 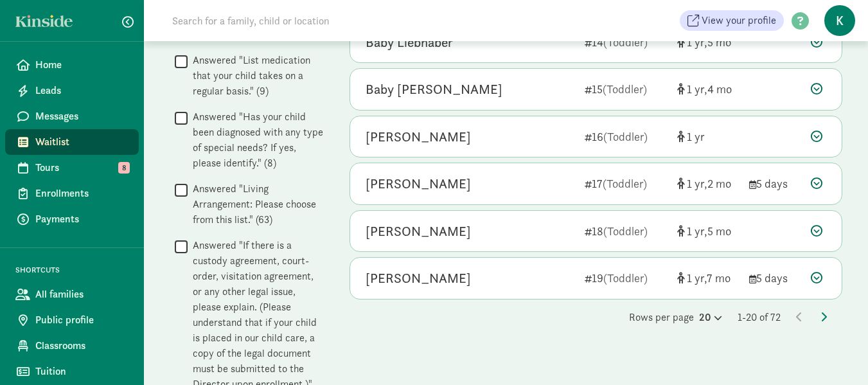 What do you see at coordinates (434, 89) in the screenshot?
I see `div: Baby Sako` at bounding box center [434, 89].